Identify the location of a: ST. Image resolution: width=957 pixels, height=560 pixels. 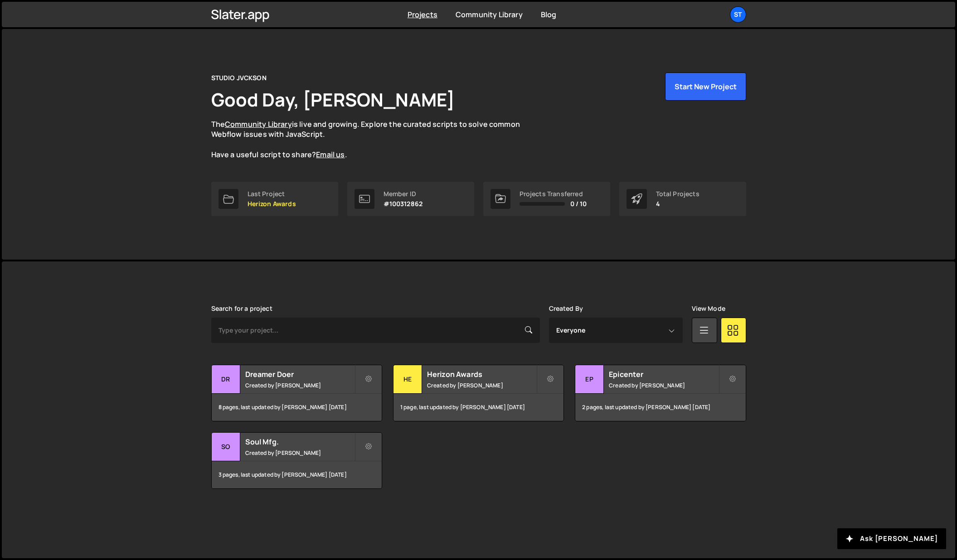
(738, 14).